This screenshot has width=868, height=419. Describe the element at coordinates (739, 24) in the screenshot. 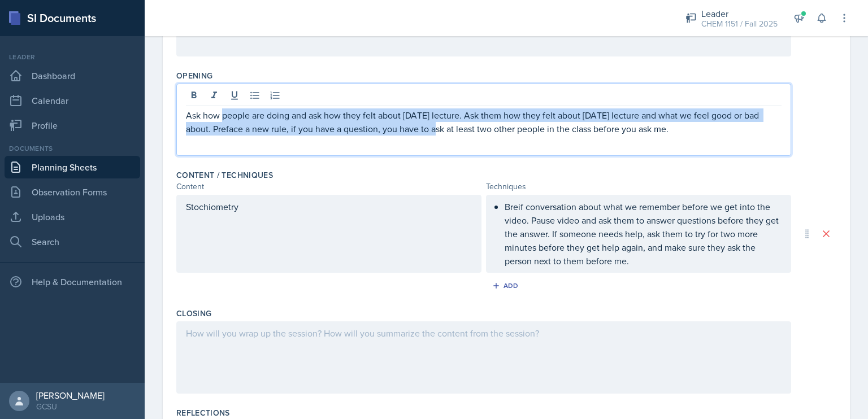

I see `div: CHEM 1151 / Fall 2025` at that location.